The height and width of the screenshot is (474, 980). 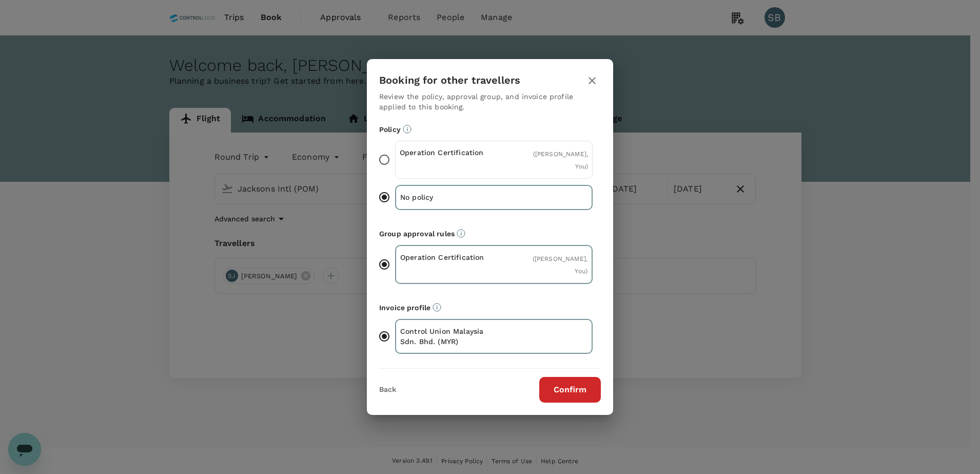 I want to click on h3: Booking for other travellers, so click(x=449, y=80).